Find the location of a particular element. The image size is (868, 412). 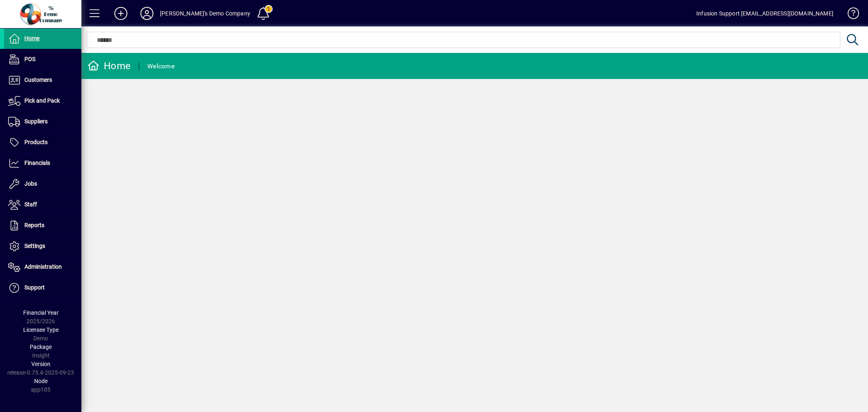

span: Support is located at coordinates (34, 287).